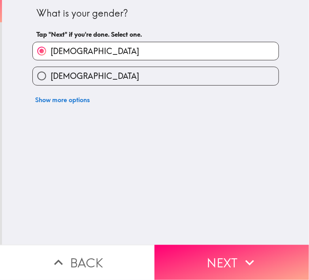 The height and width of the screenshot is (280, 309). I want to click on button: Next, so click(231, 263).